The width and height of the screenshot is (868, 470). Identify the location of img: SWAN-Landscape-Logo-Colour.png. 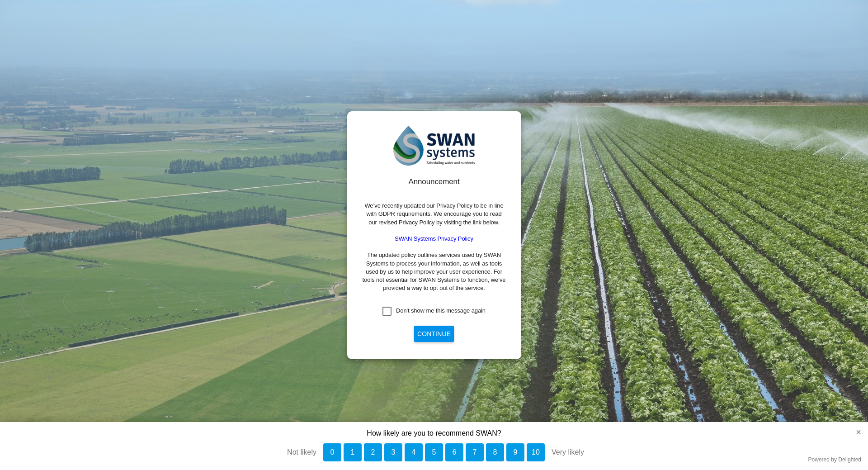
(434, 145).